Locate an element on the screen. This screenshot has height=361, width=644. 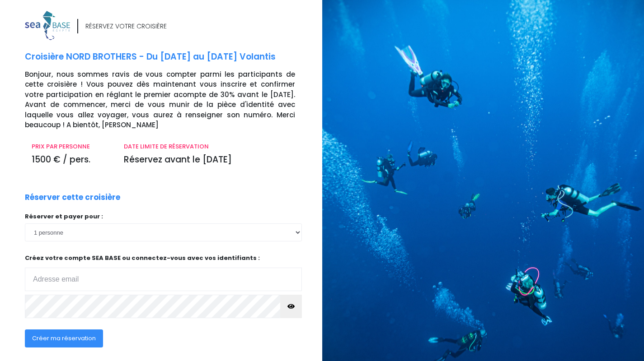
div: RÉSERVEZ VOTRE CROISIÈRE is located at coordinates (126, 26).